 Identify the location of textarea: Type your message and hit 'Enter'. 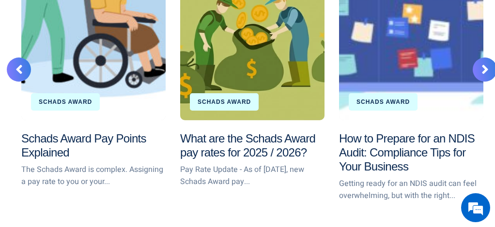
(94, 154).